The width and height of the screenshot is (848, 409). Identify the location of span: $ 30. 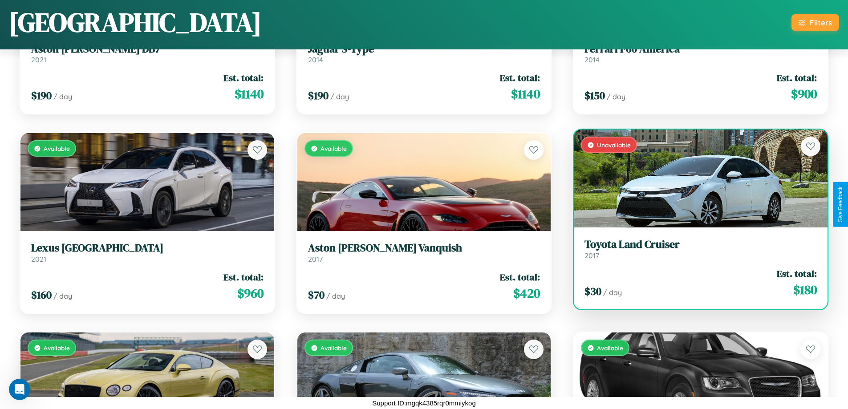
(593, 291).